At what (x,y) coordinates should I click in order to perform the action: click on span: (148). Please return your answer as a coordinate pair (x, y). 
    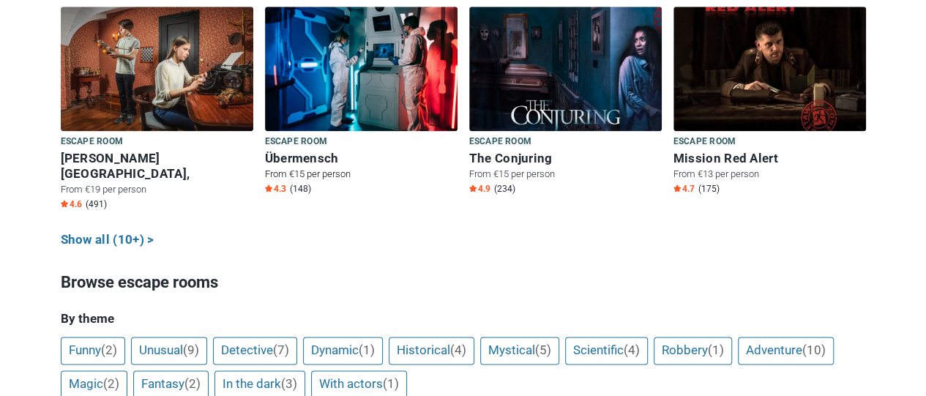
    Looking at the image, I should click on (300, 189).